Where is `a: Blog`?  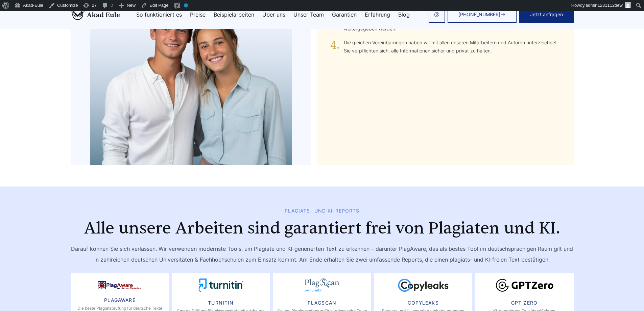
a: Blog is located at coordinates (404, 15).